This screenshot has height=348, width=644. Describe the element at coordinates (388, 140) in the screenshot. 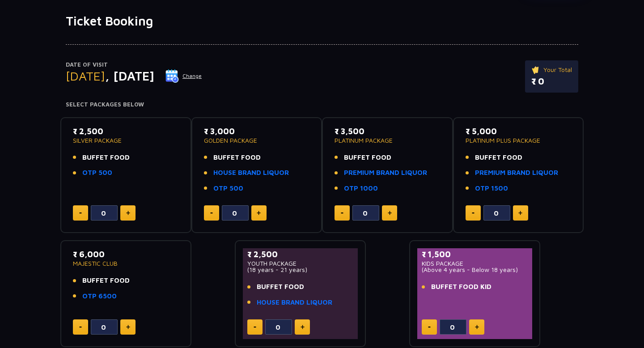

I see `p: PLATINUM PACKAGE` at that location.